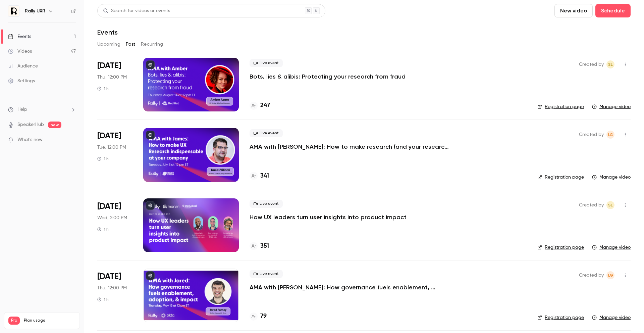 This screenshot has width=644, height=333. Describe the element at coordinates (55, 125) in the screenshot. I see `span: new` at that location.